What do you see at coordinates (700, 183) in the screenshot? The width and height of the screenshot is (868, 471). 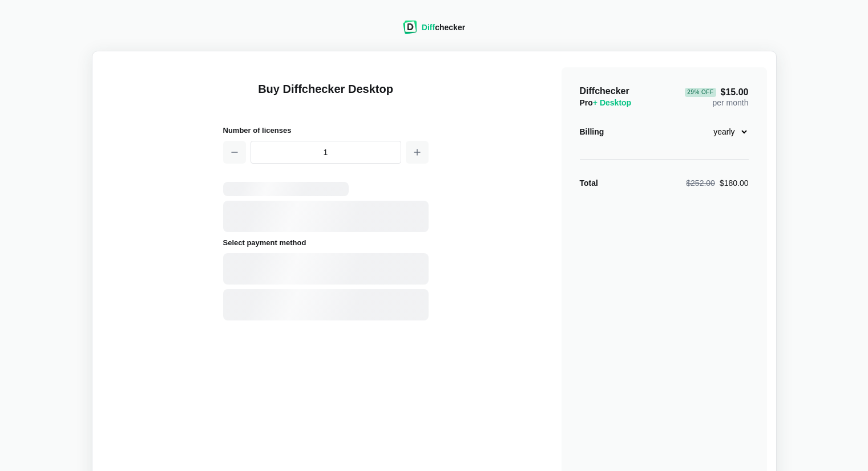 I see `span: $252.00` at bounding box center [700, 183].